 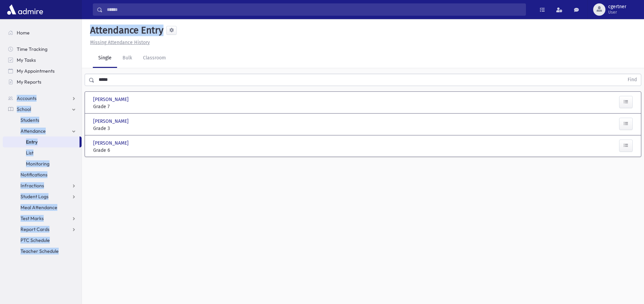 I want to click on a: Notifications, so click(x=42, y=175).